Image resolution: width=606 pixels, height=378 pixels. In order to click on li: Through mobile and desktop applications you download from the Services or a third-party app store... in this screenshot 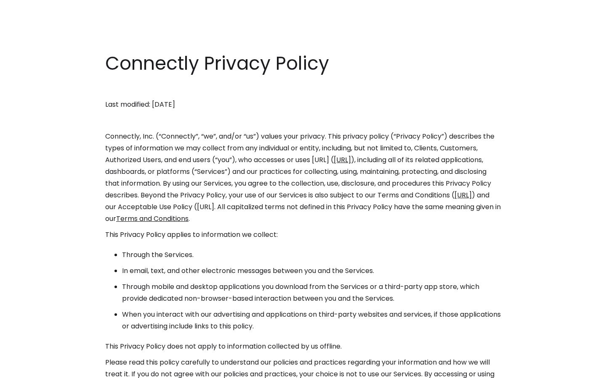, I will do `click(311, 293)`.